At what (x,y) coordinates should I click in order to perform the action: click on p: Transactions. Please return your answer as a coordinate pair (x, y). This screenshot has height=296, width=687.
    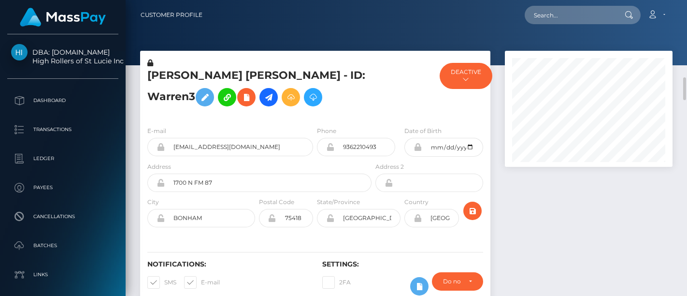
    Looking at the image, I should click on (63, 129).